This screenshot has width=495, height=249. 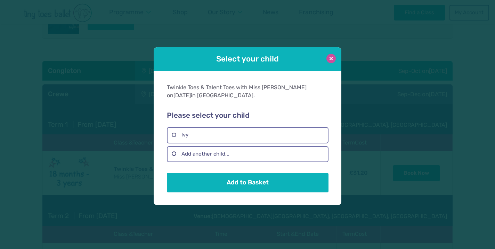 What do you see at coordinates (248, 135) in the screenshot?
I see `label: Ivy` at bounding box center [248, 135].